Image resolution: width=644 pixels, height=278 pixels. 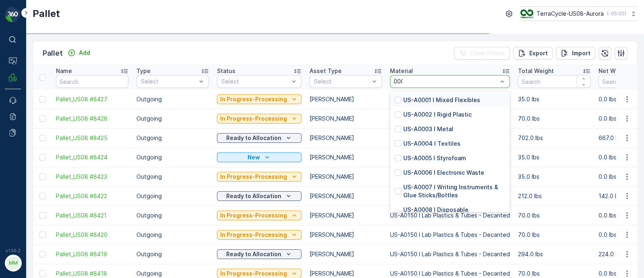 What do you see at coordinates (538, 53) in the screenshot?
I see `p: Export` at bounding box center [538, 53].